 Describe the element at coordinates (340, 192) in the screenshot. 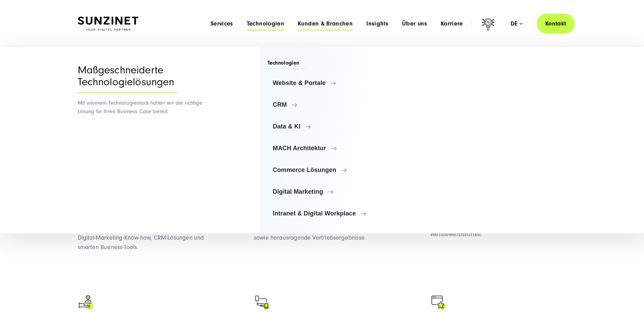

I see `a: Digital Marketing` at that location.